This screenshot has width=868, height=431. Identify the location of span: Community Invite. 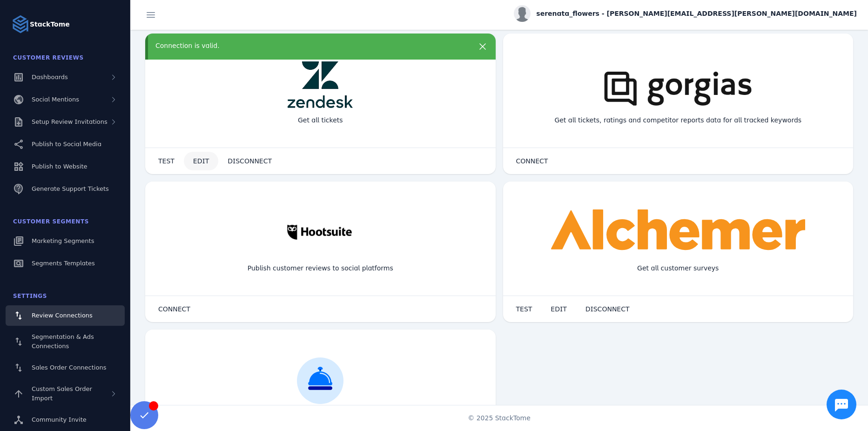
(60, 419).